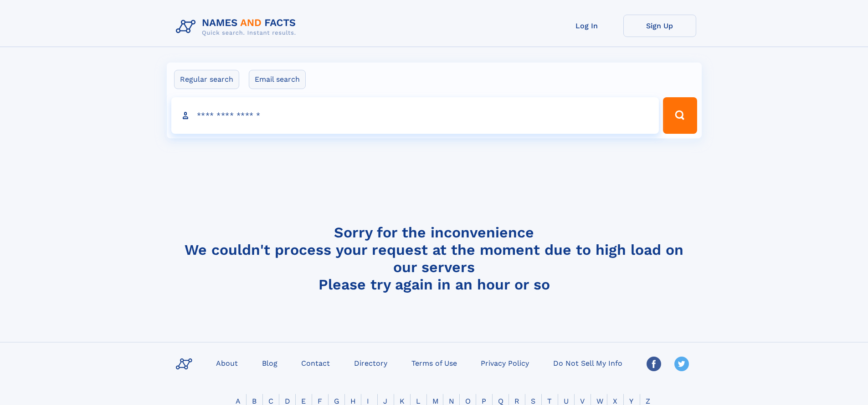 This screenshot has height=405, width=868. I want to click on label: Email search, so click(277, 79).